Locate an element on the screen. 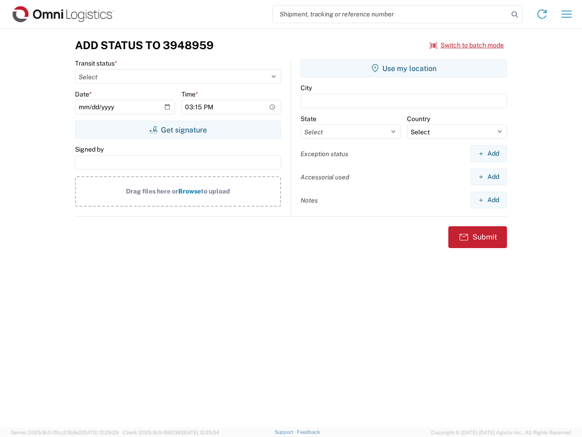  input: Shipment, tracking or reference number is located at coordinates (391, 14).